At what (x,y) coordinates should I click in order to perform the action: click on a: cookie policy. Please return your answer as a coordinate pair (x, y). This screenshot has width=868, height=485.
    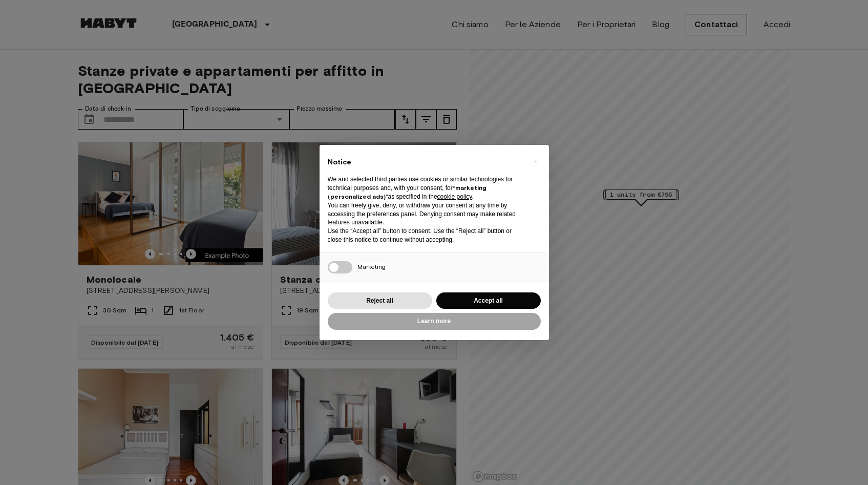
    Looking at the image, I should click on (455, 197).